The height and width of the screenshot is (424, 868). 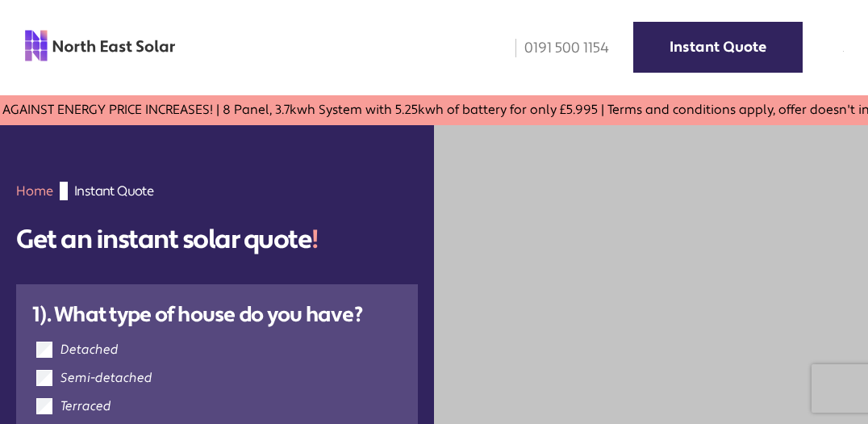 What do you see at coordinates (100, 45) in the screenshot?
I see `img: north east solar logo` at bounding box center [100, 45].